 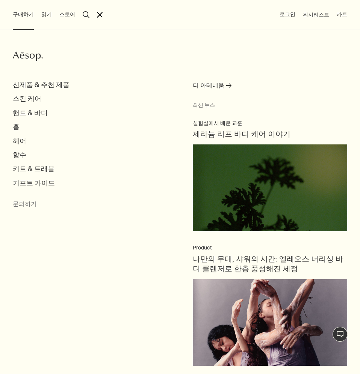 What do you see at coordinates (20, 155) in the screenshot?
I see `button: 향수` at bounding box center [20, 155].